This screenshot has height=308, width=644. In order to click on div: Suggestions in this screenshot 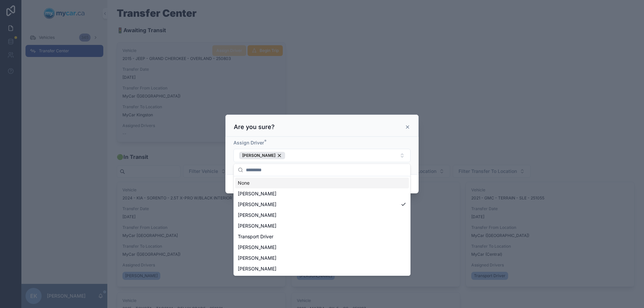, I will do `click(322, 226)`.